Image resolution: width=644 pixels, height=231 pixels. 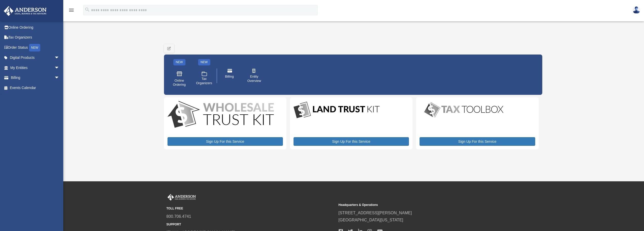 What do you see at coordinates (204, 81) in the screenshot?
I see `span: Tax Organizers` at bounding box center [204, 81].